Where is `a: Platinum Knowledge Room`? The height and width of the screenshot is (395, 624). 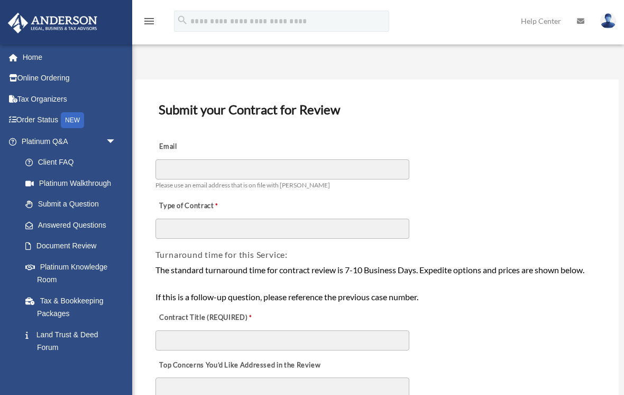 a: Platinum Knowledge Room is located at coordinates (74, 273).